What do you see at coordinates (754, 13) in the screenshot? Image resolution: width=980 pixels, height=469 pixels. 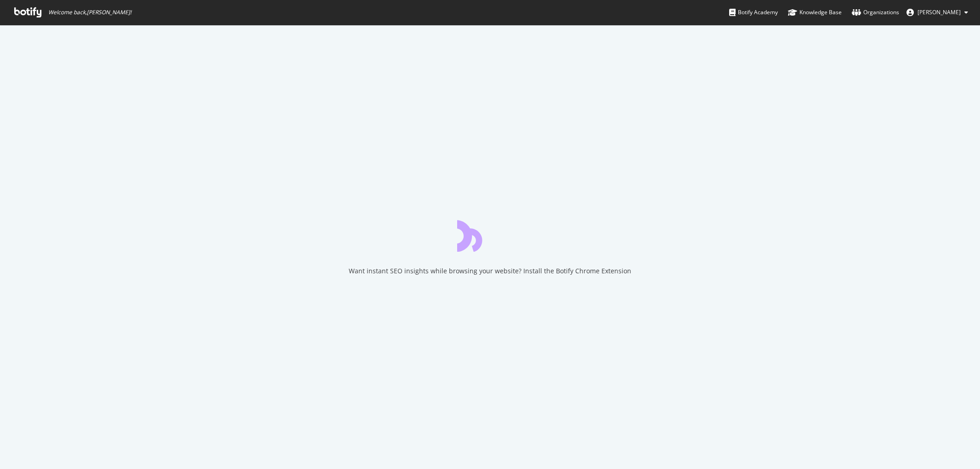 I see `div: Botify Academy` at bounding box center [754, 13].